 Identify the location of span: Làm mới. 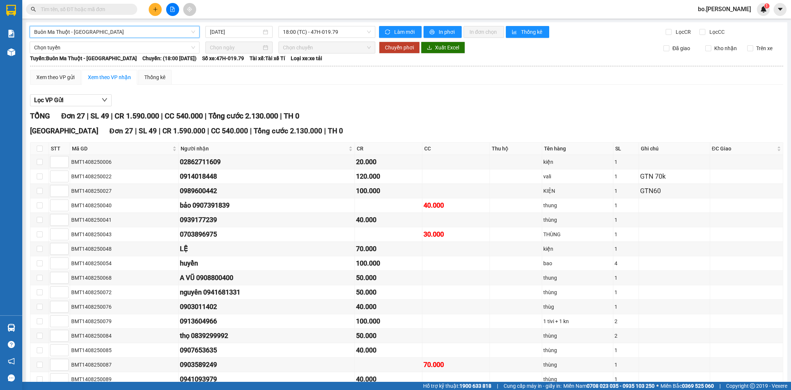
(405, 32).